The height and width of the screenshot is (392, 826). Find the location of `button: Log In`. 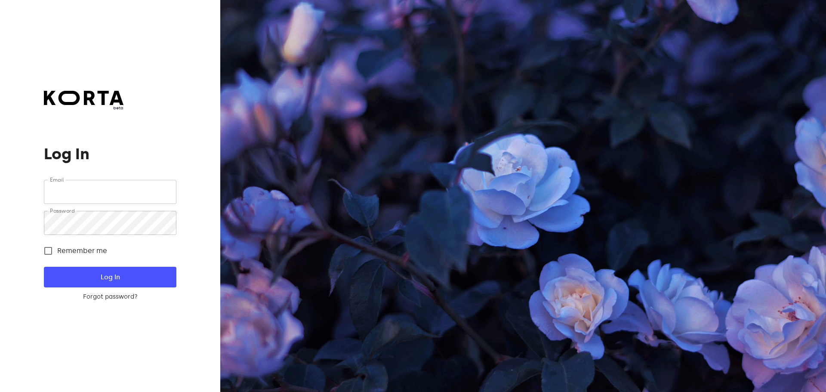

button: Log In is located at coordinates (110, 277).